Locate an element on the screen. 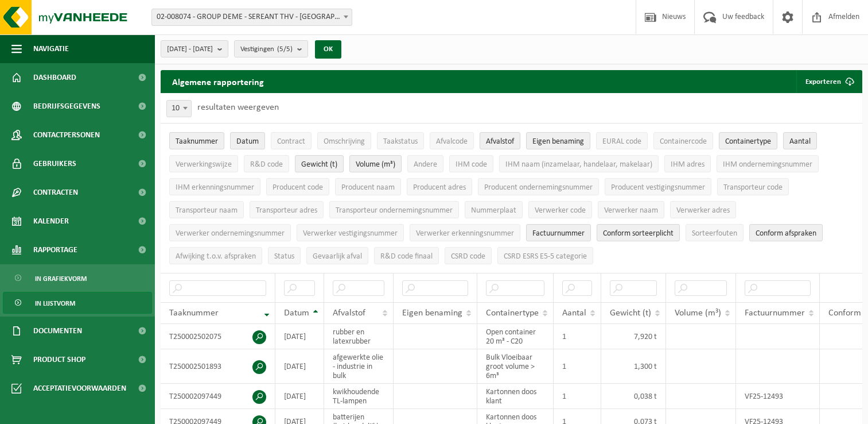  td: rubber en latexrubber is located at coordinates (359, 336).